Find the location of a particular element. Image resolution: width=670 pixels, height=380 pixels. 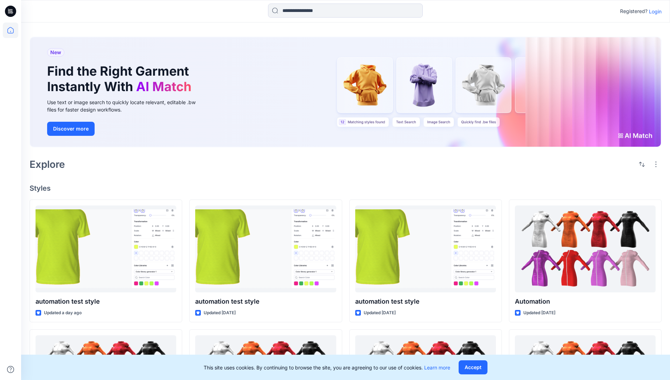

span: AI Match is located at coordinates (164, 87).